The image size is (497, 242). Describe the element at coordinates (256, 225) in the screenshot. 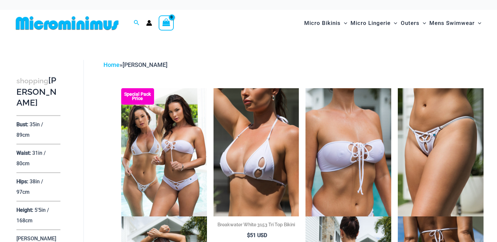

I see `a: Breakwater White 3153 Tri Top Bikini` at that location.